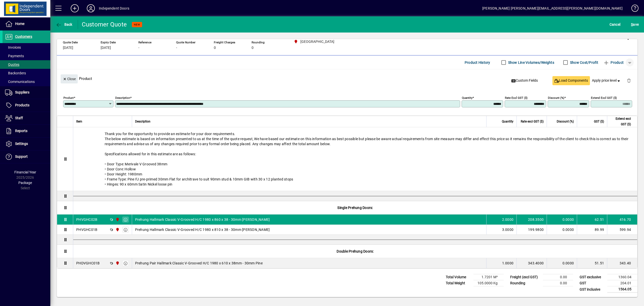 Image resolution: width=644 pixels, height=306 pixels. What do you see at coordinates (26, 48) in the screenshot?
I see `a: Invoices` at bounding box center [26, 48].